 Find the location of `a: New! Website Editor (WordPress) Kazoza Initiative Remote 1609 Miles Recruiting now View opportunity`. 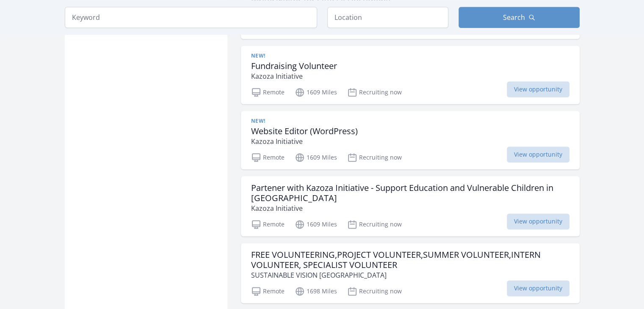

a: New! Website Editor (WordPress) Kazoza Initiative Remote 1609 Miles Recruiting now View opportunity is located at coordinates (411, 140).